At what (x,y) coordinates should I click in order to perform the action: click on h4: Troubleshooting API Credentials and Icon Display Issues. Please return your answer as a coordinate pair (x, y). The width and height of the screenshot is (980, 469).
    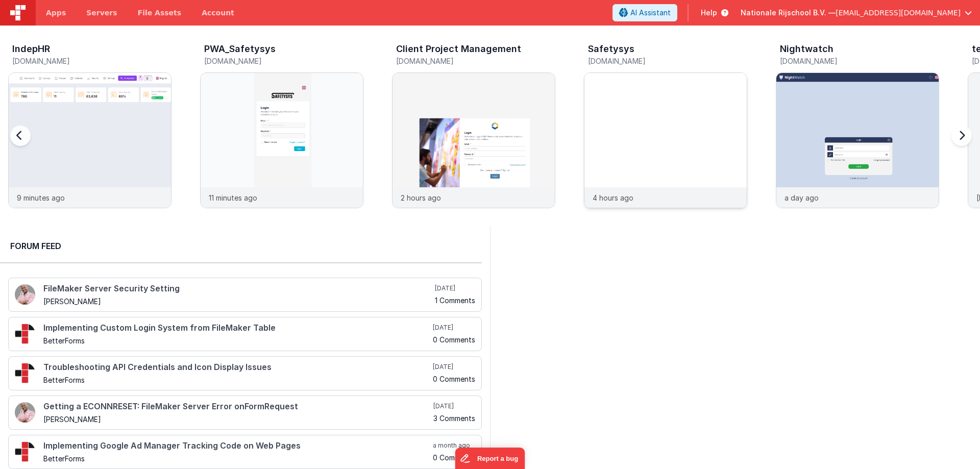
    Looking at the image, I should click on (237, 367).